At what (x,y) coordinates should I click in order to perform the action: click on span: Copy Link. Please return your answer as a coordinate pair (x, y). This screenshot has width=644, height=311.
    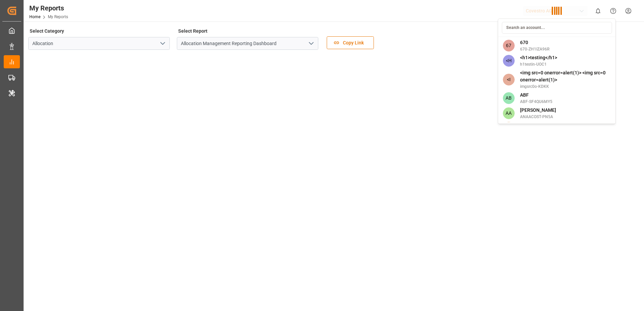
    Looking at the image, I should click on (354, 43).